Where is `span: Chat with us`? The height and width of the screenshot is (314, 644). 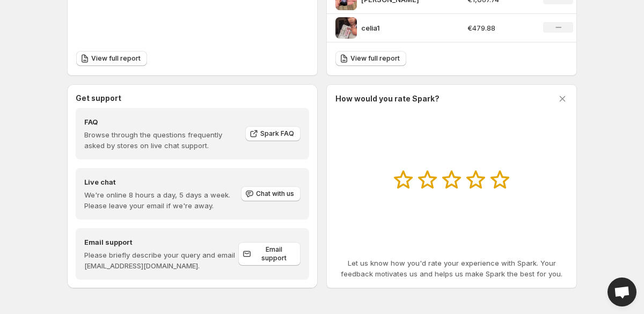 span: Chat with us is located at coordinates (275, 194).